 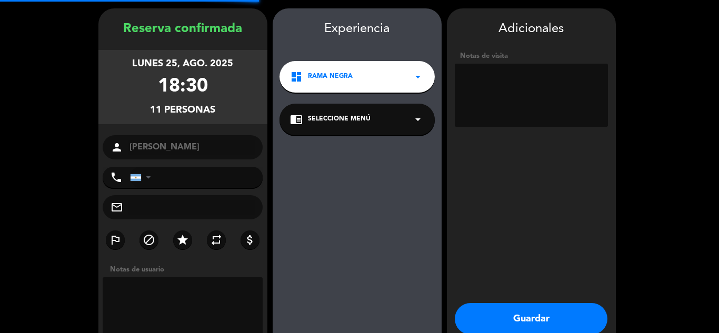 I want to click on div: Adicionales, so click(x=531, y=29).